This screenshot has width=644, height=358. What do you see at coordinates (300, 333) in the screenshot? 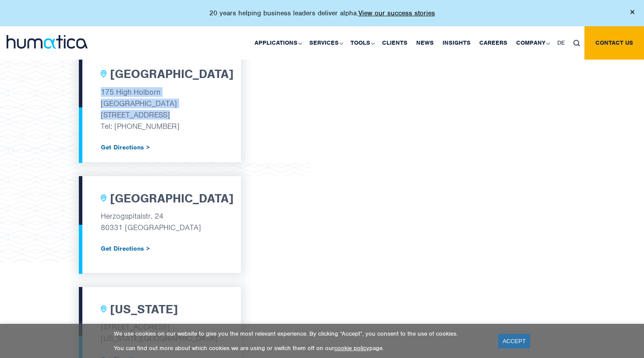
I see `p: We use cookies on our website to give you the most relevant experience. By clicking “Accept”, you...` at bounding box center [300, 333].